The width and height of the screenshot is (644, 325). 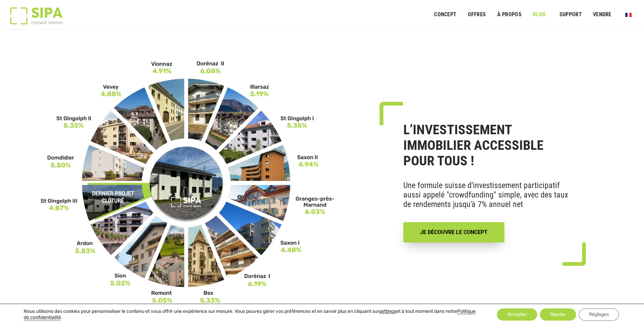 I want to click on div: Chat Widget, so click(x=583, y=274).